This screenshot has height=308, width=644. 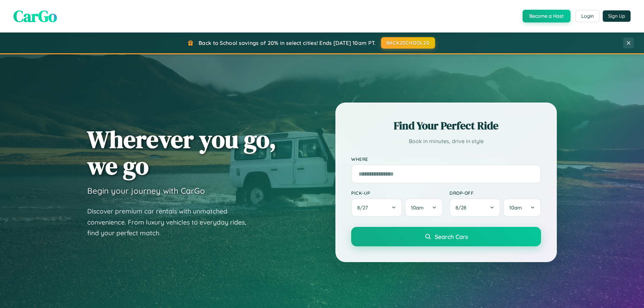 What do you see at coordinates (364, 208) in the screenshot?
I see `span: 8 / 27` at bounding box center [364, 208].